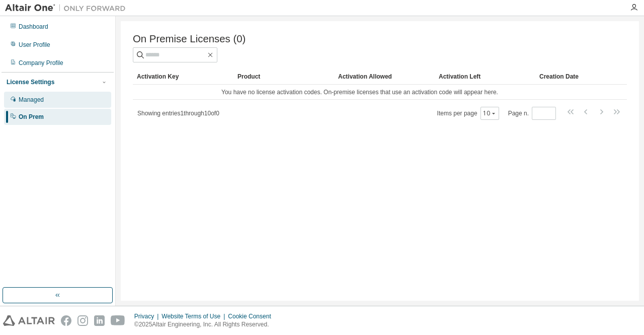 The height and width of the screenshot is (335, 644). Describe the element at coordinates (206, 324) in the screenshot. I see `p: © 2025 Altair Engineering, Inc. All Rights Reserved.` at that location.